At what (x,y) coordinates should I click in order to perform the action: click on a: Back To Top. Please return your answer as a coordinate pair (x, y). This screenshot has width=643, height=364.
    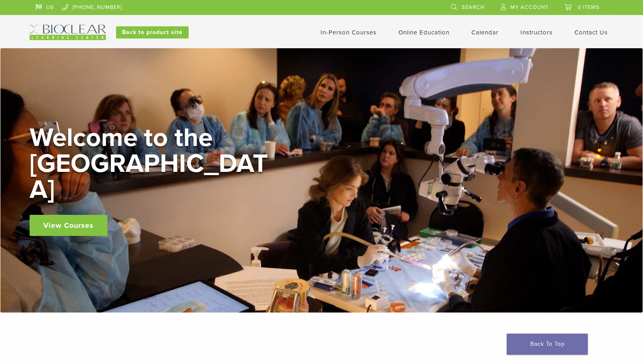
    Looking at the image, I should click on (547, 344).